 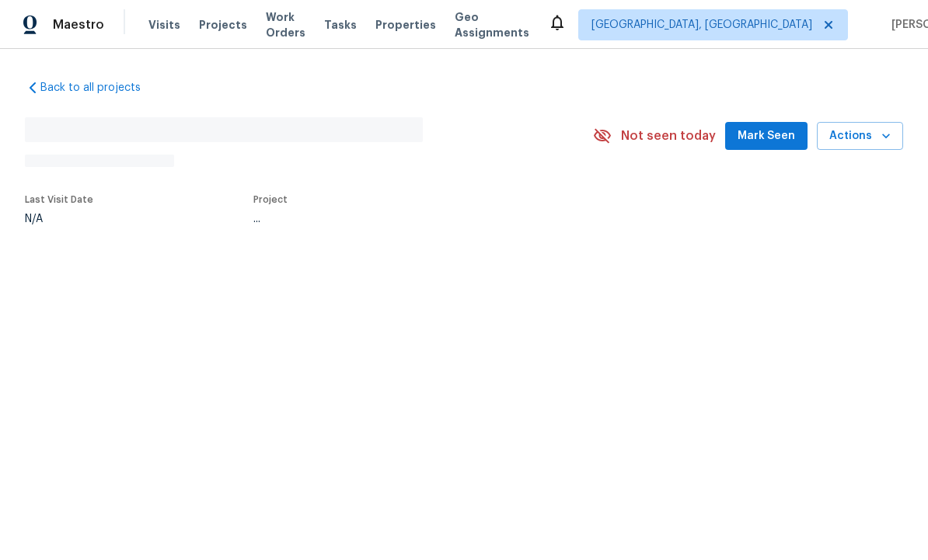 What do you see at coordinates (859, 136) in the screenshot?
I see `button: Actions` at bounding box center [859, 136].